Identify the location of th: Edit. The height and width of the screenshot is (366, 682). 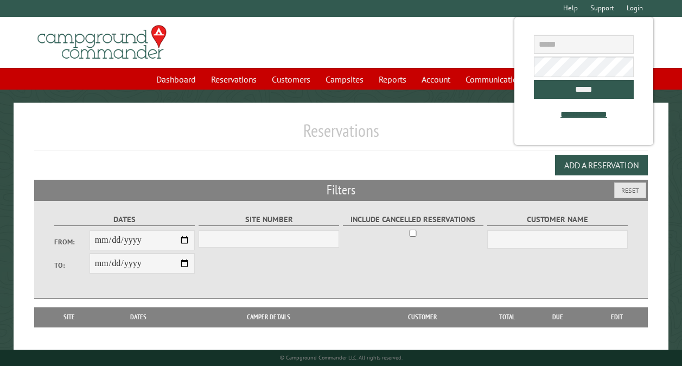
(618, 317).